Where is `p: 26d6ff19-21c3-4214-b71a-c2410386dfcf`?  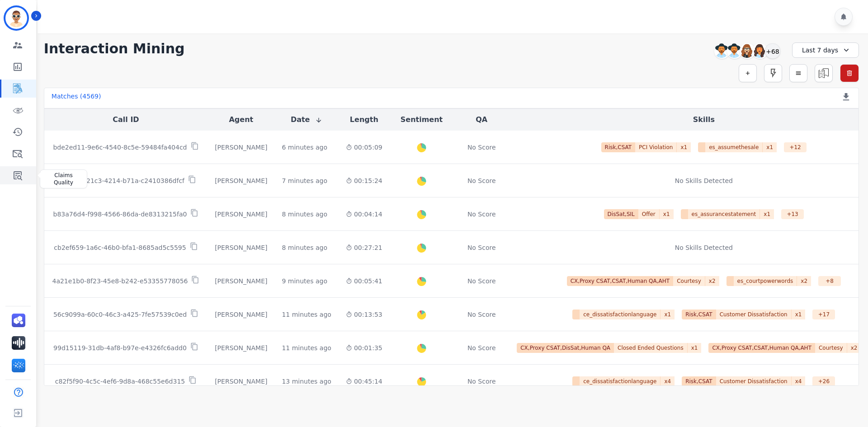
p: 26d6ff19-21c3-4214-b71a-c2410386dfcf is located at coordinates (120, 181).